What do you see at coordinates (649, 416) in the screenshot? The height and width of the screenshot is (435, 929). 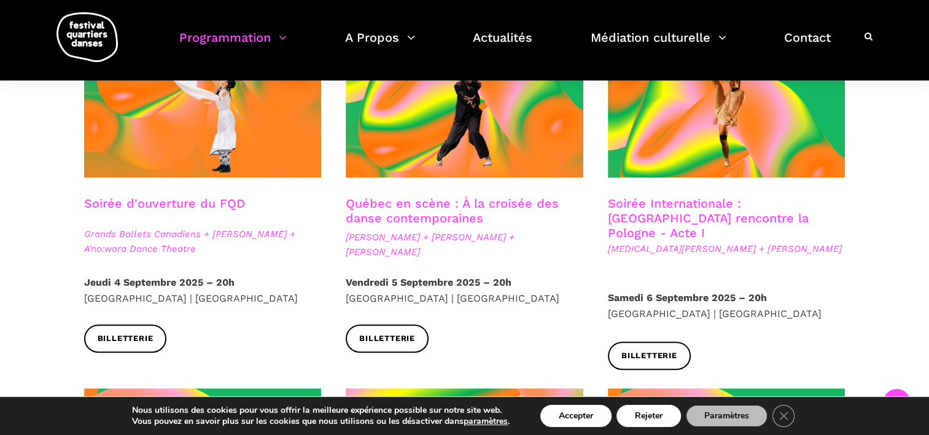 I see `button: Rejeter` at bounding box center [649, 416].